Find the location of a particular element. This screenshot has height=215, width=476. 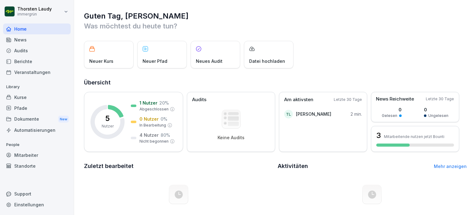

p: Audits is located at coordinates (199, 100).